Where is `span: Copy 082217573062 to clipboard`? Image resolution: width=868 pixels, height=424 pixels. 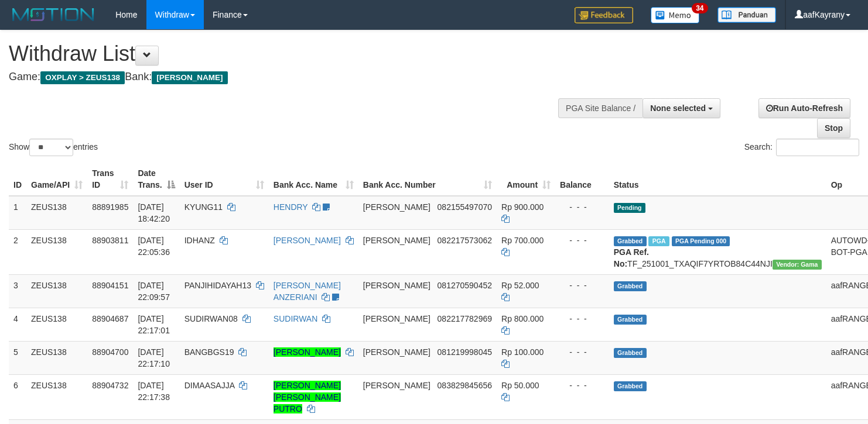 span: Copy 082217573062 to clipboard is located at coordinates (464, 240).